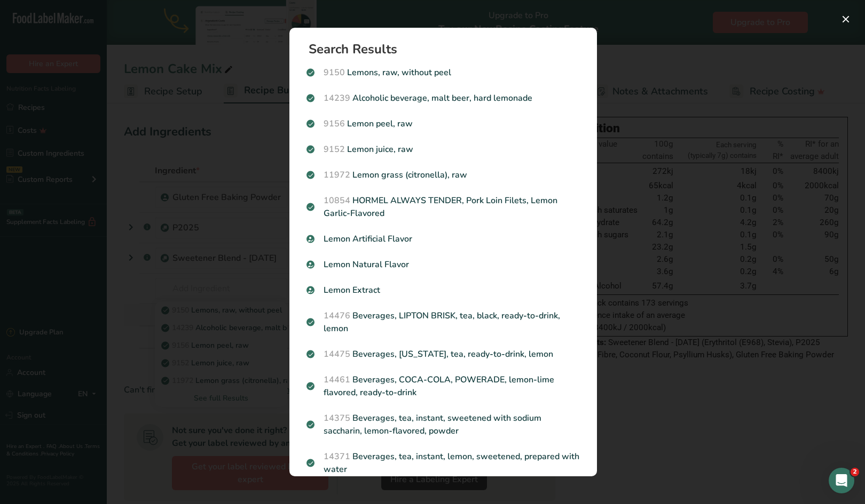 The height and width of the screenshot is (504, 865). I want to click on span: 11972, so click(337, 175).